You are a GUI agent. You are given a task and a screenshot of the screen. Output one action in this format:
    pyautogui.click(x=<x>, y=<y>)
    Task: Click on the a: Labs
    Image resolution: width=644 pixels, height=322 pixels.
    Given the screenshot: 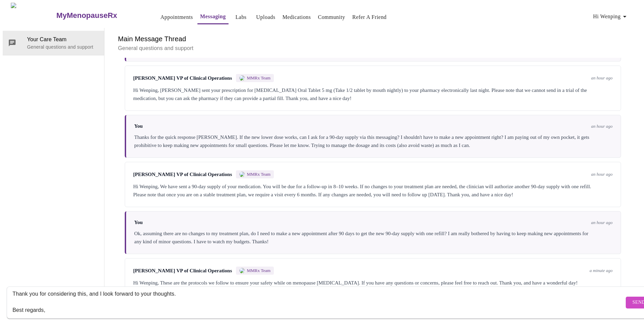 What is the action you would take?
    pyautogui.click(x=241, y=17)
    